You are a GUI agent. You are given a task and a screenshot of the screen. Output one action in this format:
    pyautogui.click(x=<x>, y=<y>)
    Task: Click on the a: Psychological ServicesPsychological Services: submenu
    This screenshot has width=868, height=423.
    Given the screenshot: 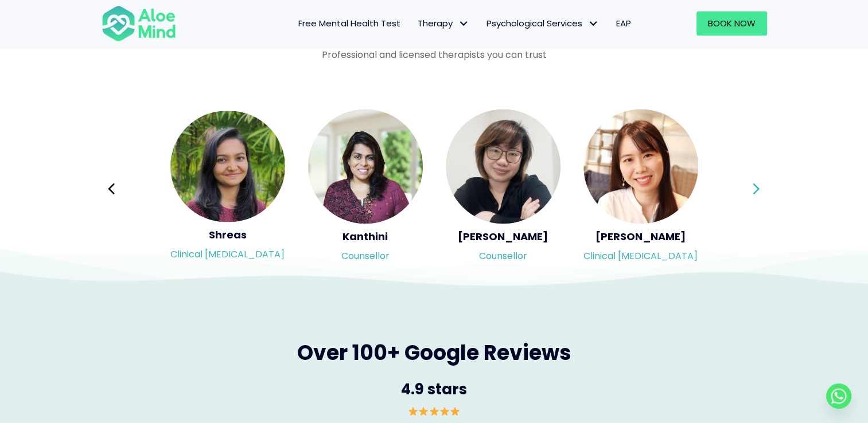 What is the action you would take?
    pyautogui.click(x=543, y=23)
    